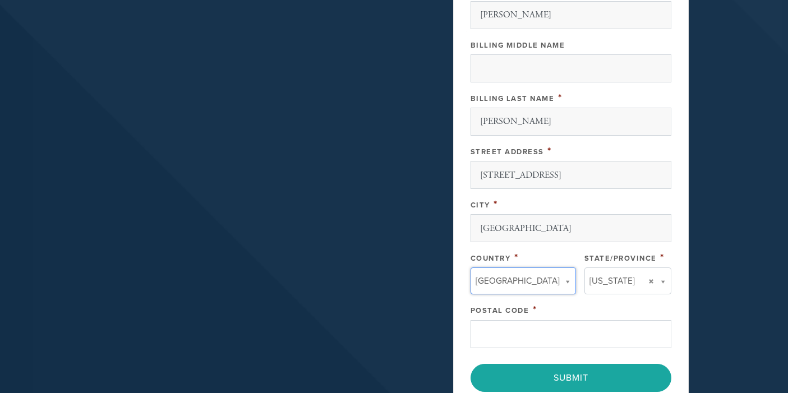  I want to click on label: Country, so click(491, 259).